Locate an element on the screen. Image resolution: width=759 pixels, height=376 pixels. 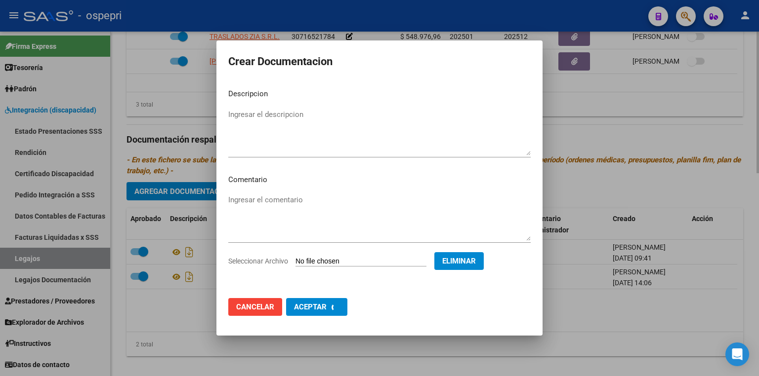
span: Eliminar is located at coordinates (459, 261).